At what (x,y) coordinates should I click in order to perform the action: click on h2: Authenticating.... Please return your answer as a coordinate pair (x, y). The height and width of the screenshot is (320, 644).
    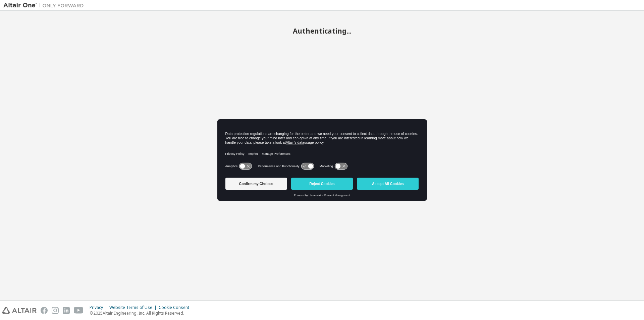
    Looking at the image, I should click on (322, 31).